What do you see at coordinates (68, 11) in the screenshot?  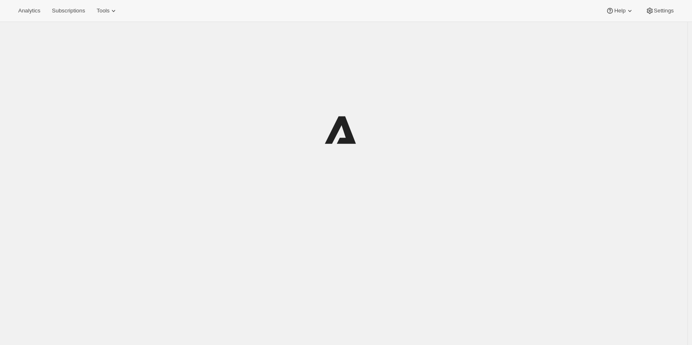 I see `span: Subscriptions` at bounding box center [68, 11].